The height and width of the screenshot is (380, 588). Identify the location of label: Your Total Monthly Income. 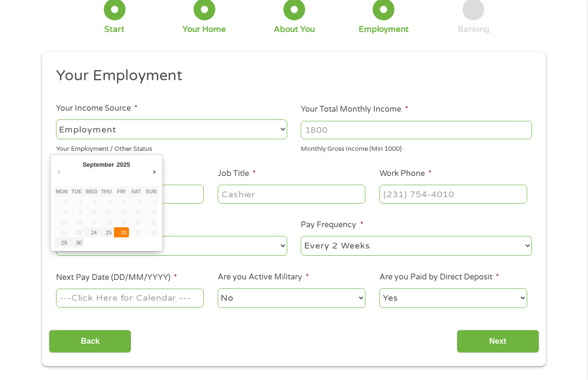
(354, 109).